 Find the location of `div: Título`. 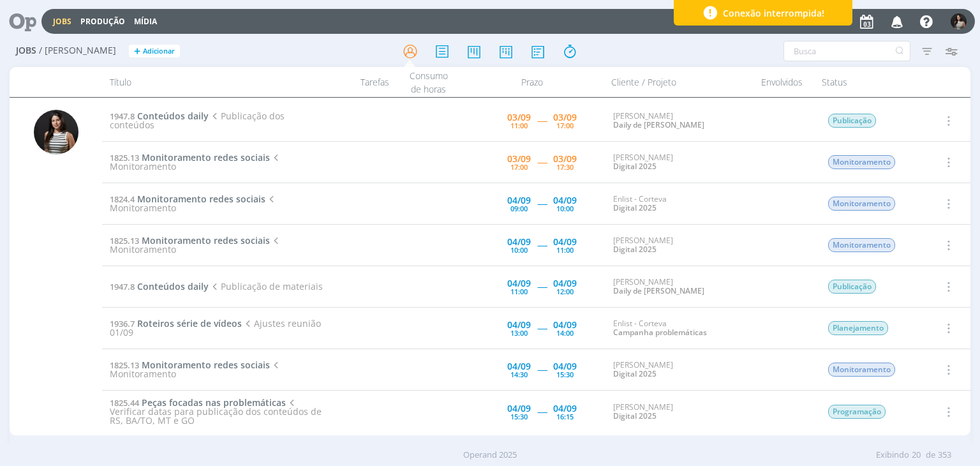

div: Título is located at coordinates (211, 82).